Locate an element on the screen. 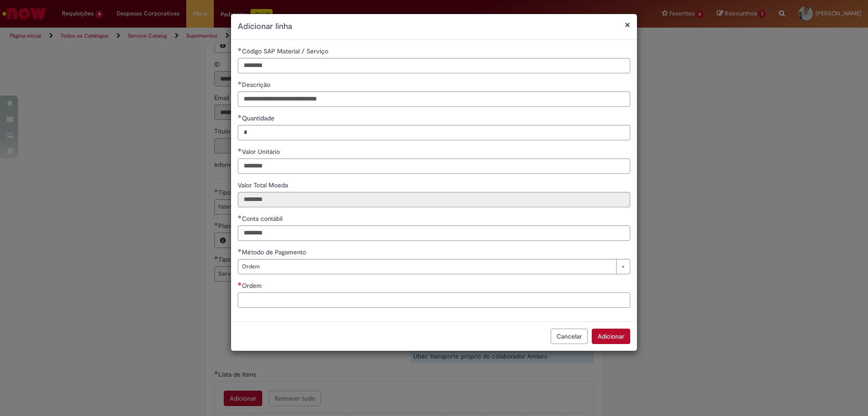 The image size is (868, 416). span: Código SAP Material / Serviço is located at coordinates (286, 52).